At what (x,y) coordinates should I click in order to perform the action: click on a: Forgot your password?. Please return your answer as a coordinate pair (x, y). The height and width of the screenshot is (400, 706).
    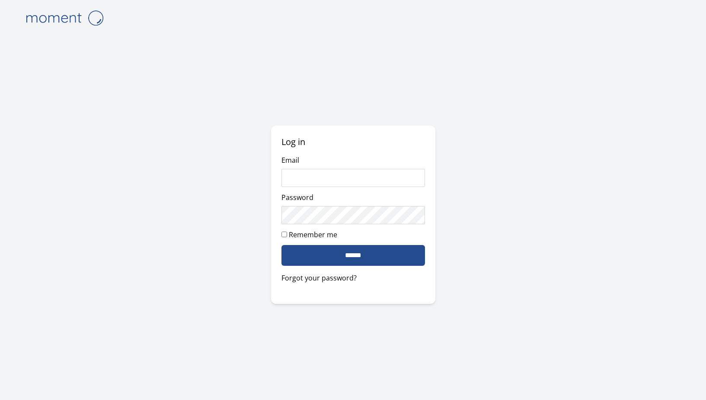
    Looking at the image, I should click on (353, 278).